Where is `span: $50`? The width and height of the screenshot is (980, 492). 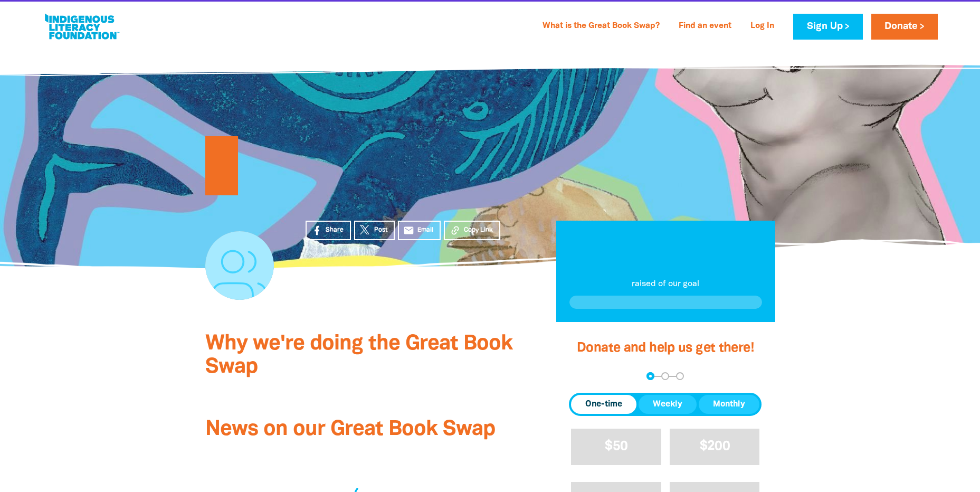 span: $50 is located at coordinates (616, 446).